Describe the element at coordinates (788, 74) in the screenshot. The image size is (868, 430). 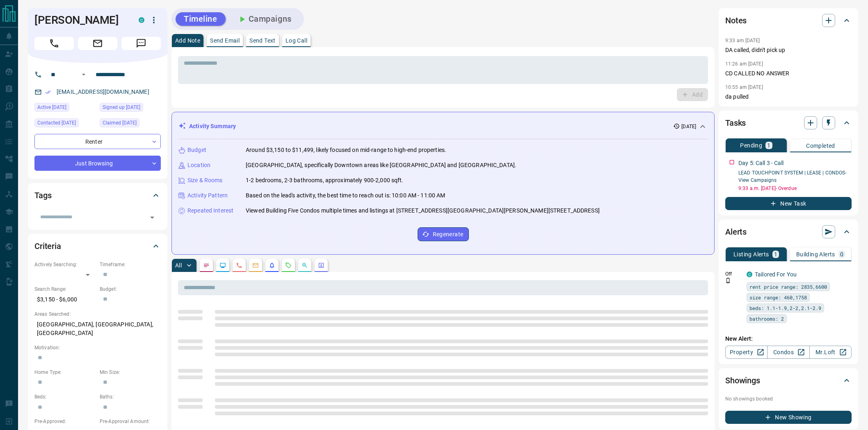
I see `p: CD CALLED NO ANSWER` at that location.